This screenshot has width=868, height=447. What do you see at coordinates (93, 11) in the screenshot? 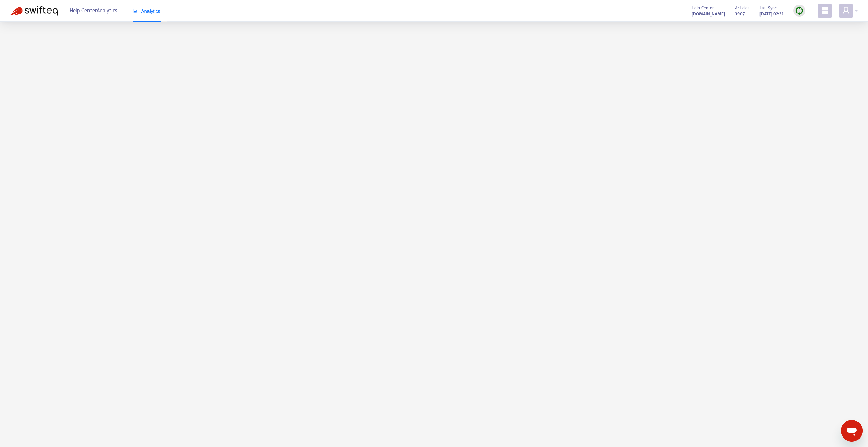
I see `span: Help Center Analytics` at bounding box center [93, 11].